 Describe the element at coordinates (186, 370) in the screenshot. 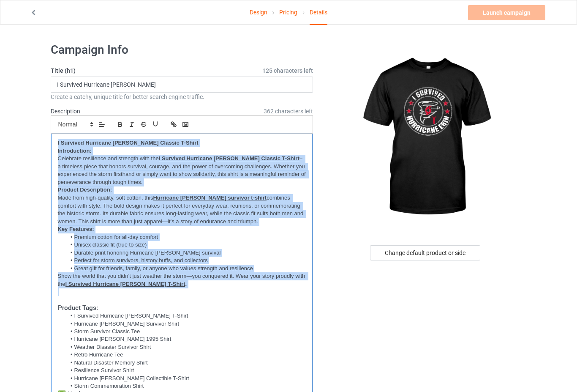

I see `li: Resilience Survivor Shirt` at that location.